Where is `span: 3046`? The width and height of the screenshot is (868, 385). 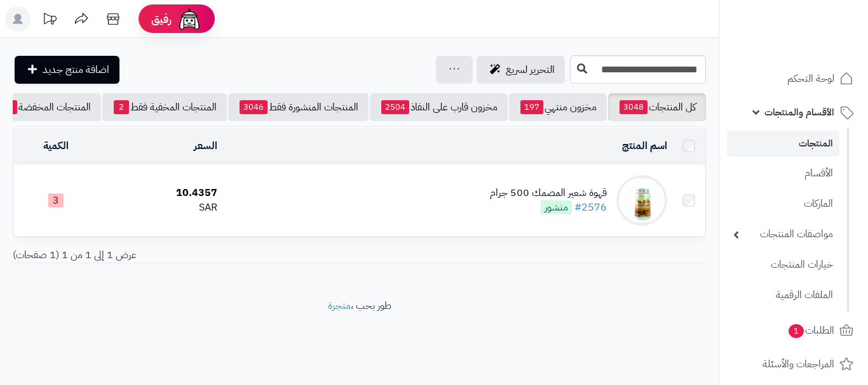 span: 3046 is located at coordinates (254, 108).